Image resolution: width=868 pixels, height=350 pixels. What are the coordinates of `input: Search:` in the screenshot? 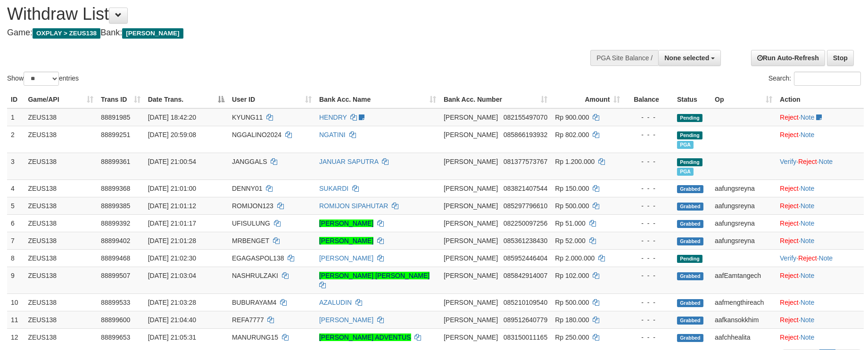 It's located at (828, 79).